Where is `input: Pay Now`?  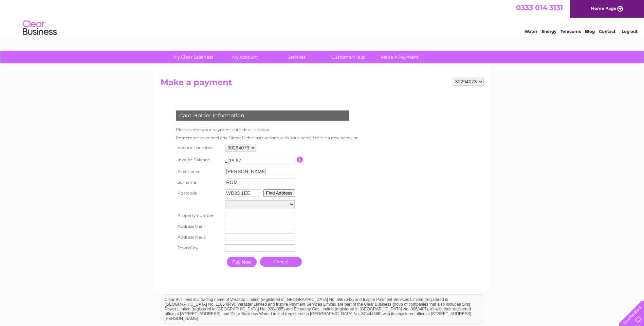 input: Pay Now is located at coordinates (242, 262).